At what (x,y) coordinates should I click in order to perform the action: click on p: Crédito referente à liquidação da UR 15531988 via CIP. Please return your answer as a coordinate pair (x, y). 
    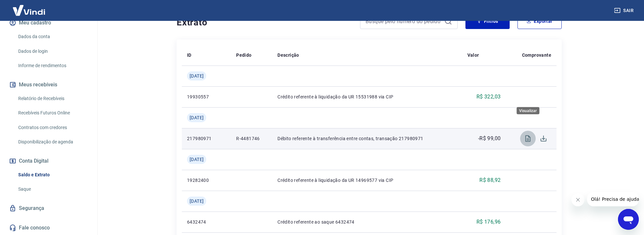
    Looking at the image, I should click on (367, 96).